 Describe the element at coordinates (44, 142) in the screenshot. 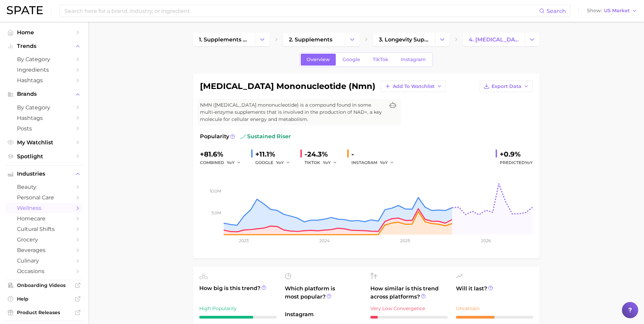

I see `a: My Watchlist` at that location.